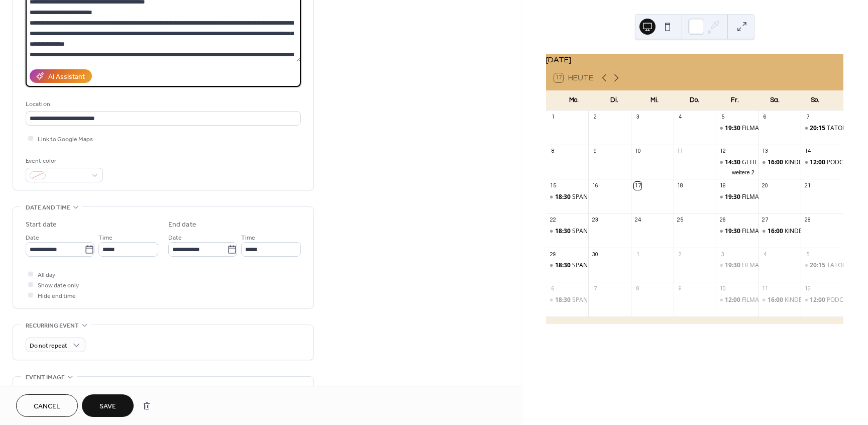 The height and width of the screenshot is (425, 868). What do you see at coordinates (615, 101) in the screenshot?
I see `div: Di.` at bounding box center [615, 101].